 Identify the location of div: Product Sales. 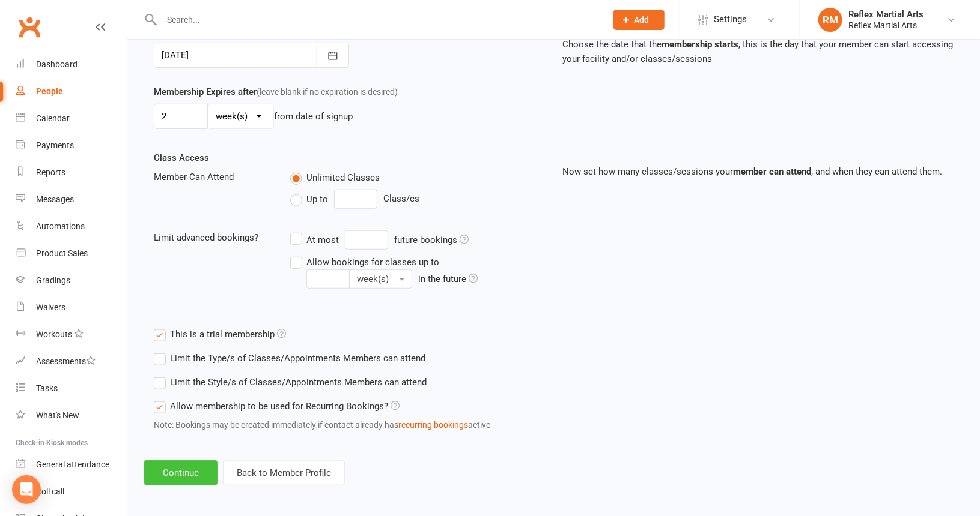
(62, 253).